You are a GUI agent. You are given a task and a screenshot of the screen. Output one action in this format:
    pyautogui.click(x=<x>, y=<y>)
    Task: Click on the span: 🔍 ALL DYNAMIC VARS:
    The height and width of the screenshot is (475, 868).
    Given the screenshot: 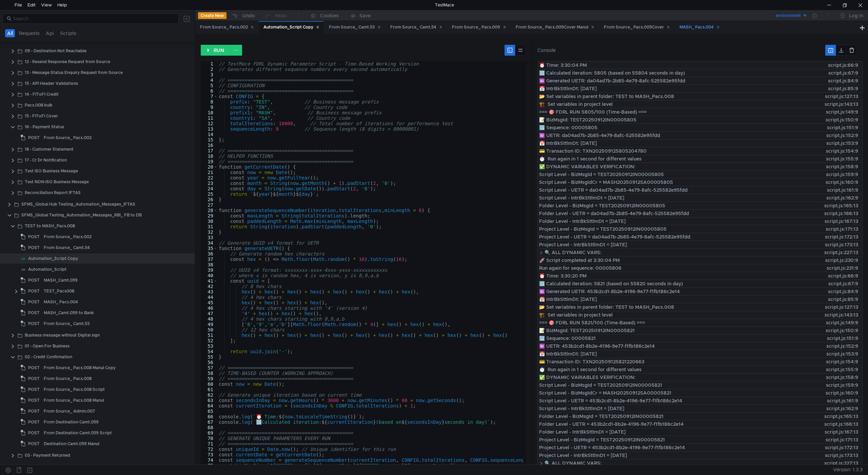 What is the action you would take?
    pyautogui.click(x=573, y=463)
    